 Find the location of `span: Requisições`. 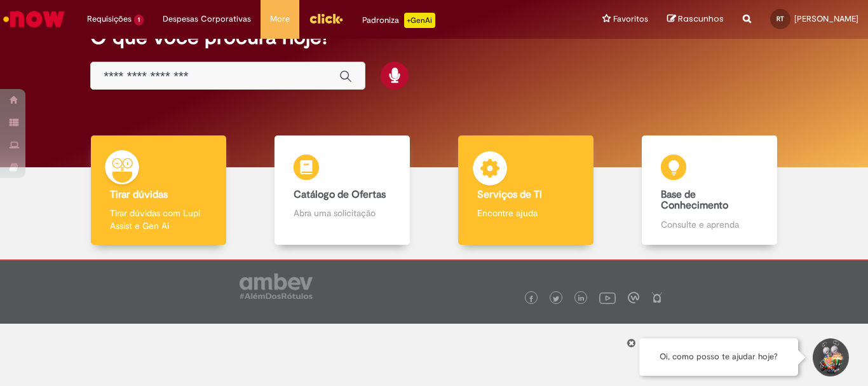

span: Requisições is located at coordinates (109, 19).